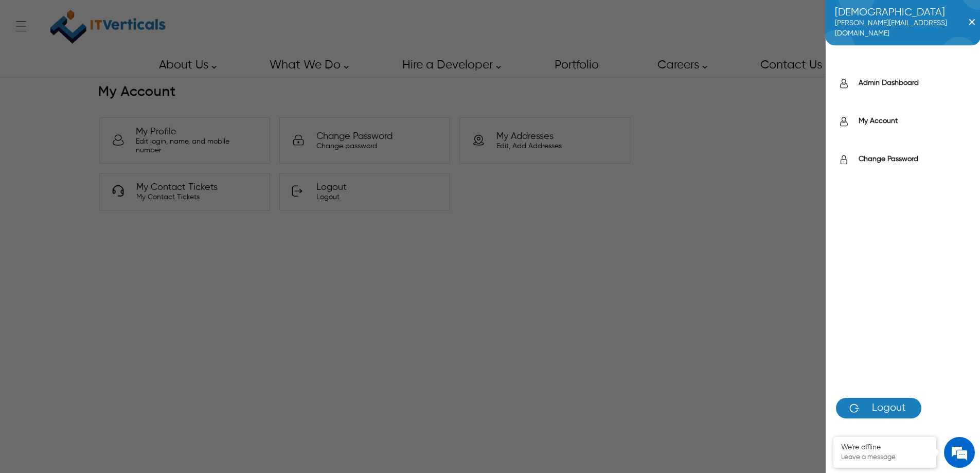 Image resolution: width=980 pixels, height=473 pixels. I want to click on span: Logout, so click(881, 408).